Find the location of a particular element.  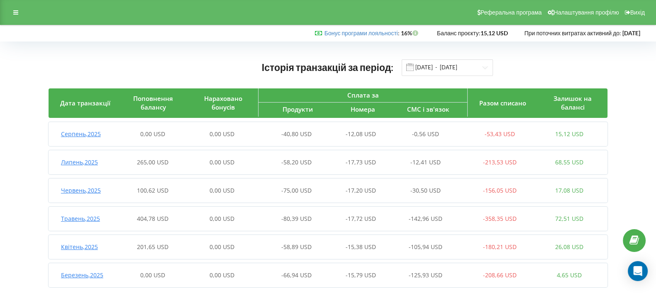

span: 17,08 USD is located at coordinates (569, 190).